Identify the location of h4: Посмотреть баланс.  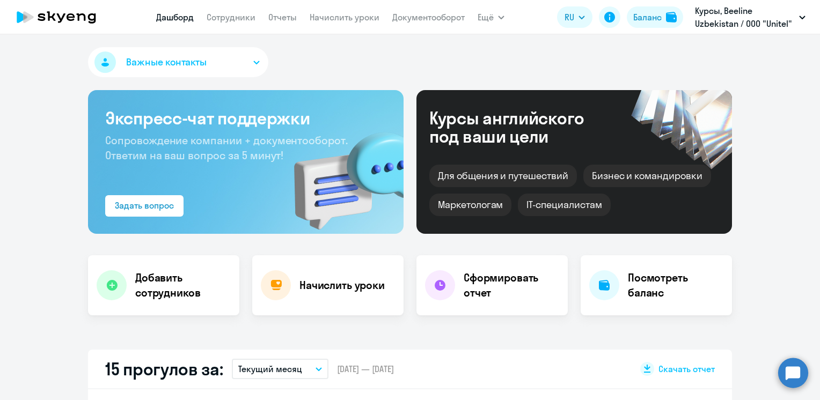
(676, 286).